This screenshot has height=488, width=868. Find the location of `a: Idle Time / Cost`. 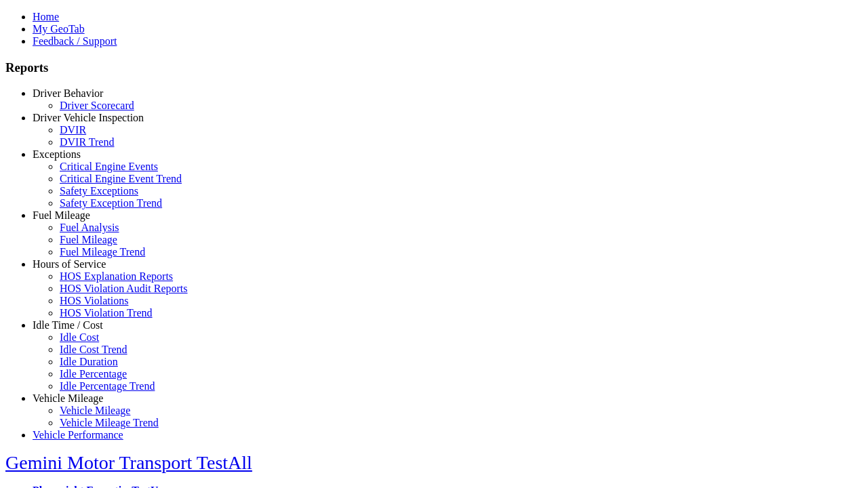

a: Idle Time / Cost is located at coordinates (68, 325).